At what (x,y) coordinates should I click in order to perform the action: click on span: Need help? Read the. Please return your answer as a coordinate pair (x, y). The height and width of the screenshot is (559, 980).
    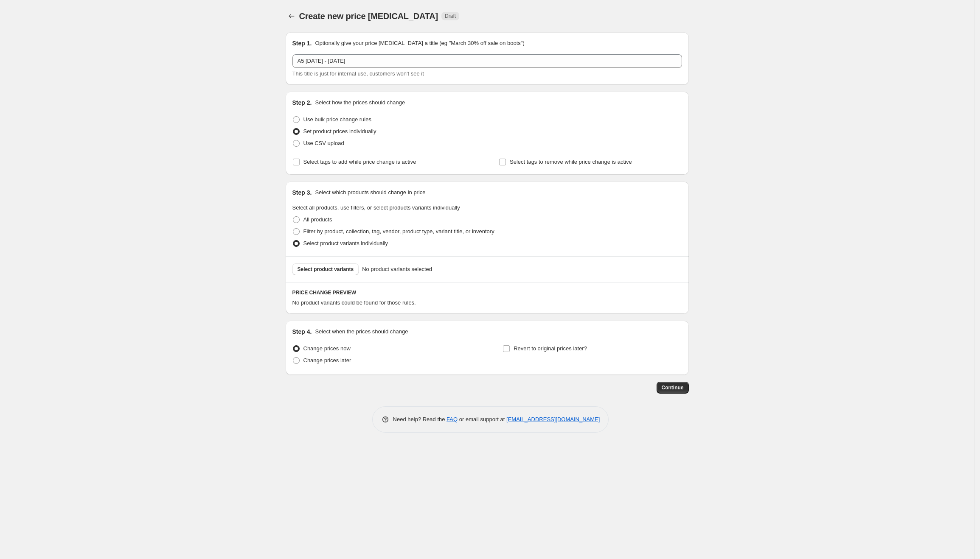
    Looking at the image, I should click on (420, 419).